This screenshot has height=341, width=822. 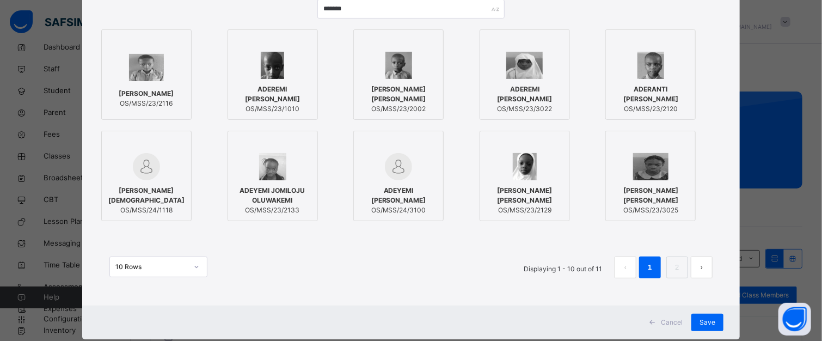 What do you see at coordinates (525, 167) in the screenshot?
I see `img: OS_MSS_23_2129.png` at bounding box center [525, 167].